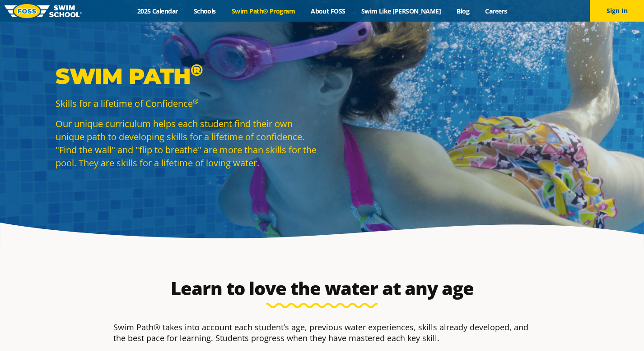 The image size is (644, 351). Describe the element at coordinates (328, 11) in the screenshot. I see `a: About FOSS` at that location.